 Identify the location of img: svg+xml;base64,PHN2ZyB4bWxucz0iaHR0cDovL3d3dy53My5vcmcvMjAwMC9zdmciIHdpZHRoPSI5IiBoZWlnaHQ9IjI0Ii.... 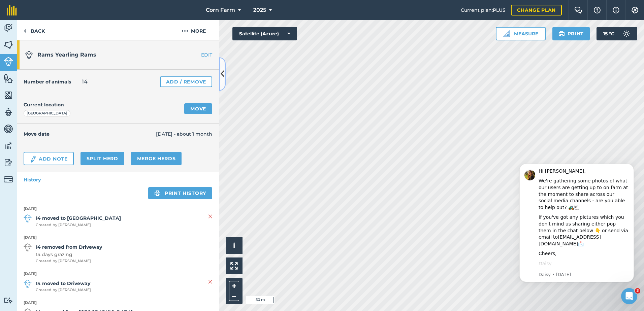
(25, 31).